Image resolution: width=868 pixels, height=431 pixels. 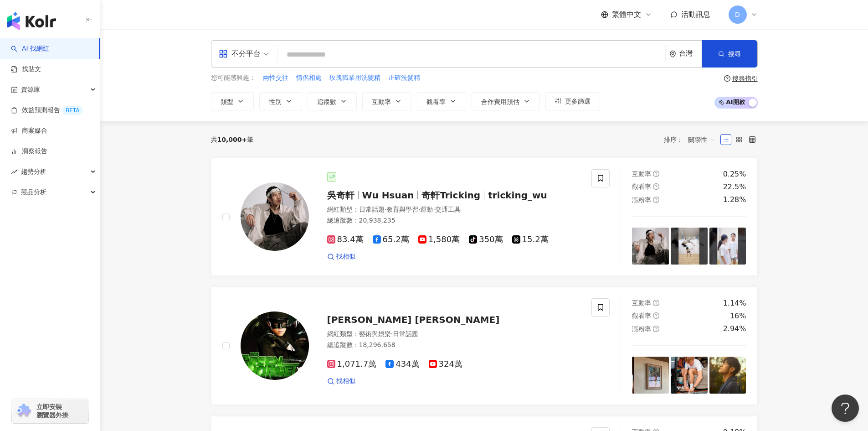 I want to click on button: 觀看率, so click(x=441, y=101).